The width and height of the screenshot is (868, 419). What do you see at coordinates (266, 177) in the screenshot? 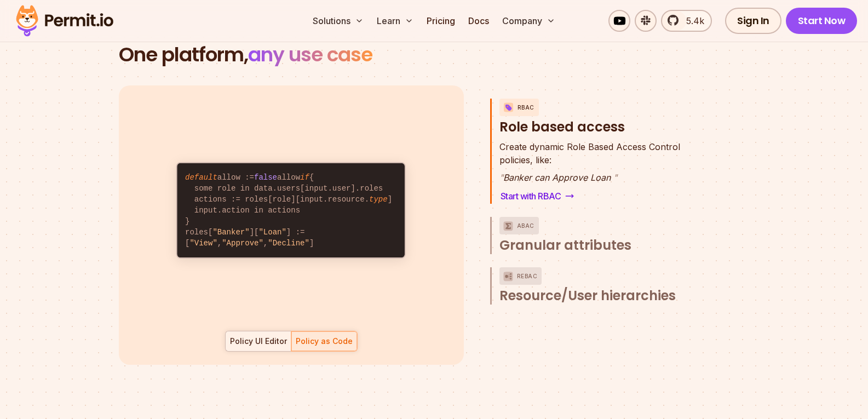
I see `span: false` at bounding box center [266, 177].